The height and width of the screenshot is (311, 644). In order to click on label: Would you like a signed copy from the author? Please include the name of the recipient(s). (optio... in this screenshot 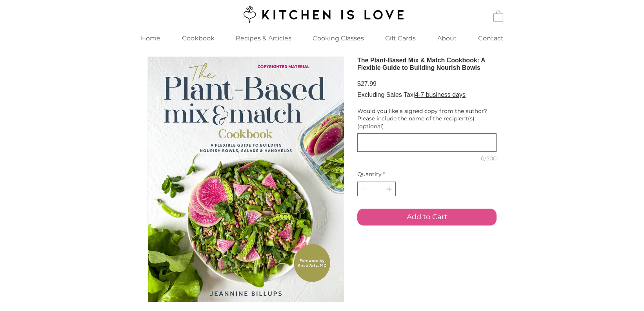, I will do `click(427, 119)`.